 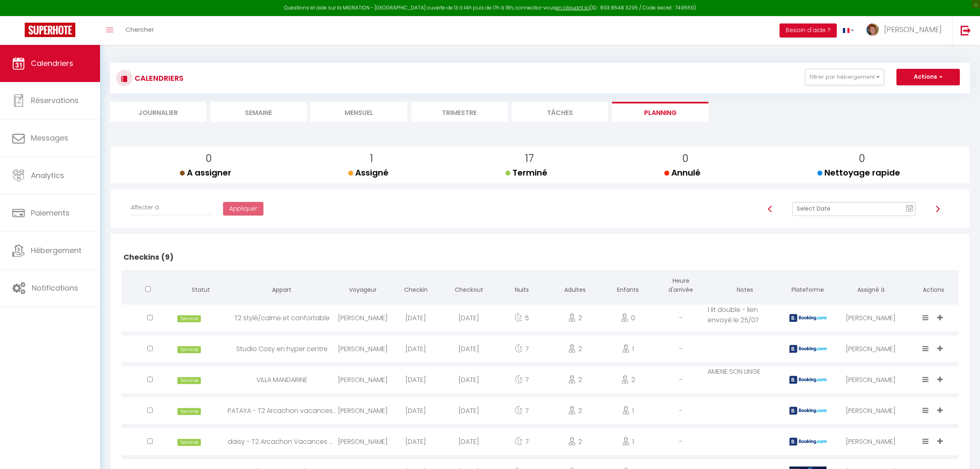 What do you see at coordinates (282, 380) in the screenshot?
I see `div: VILLA MANDARINE` at bounding box center [282, 380].